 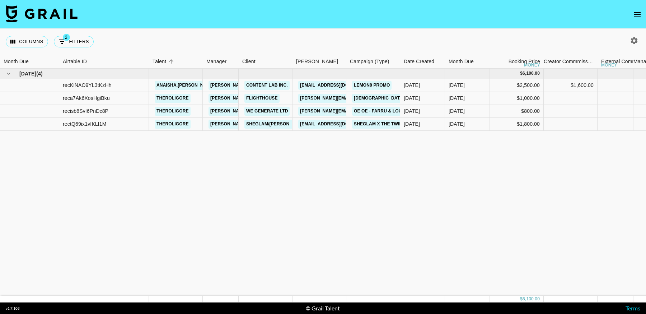 I want to click on div: reca7Ak6XosHgiBku, so click(x=86, y=98).